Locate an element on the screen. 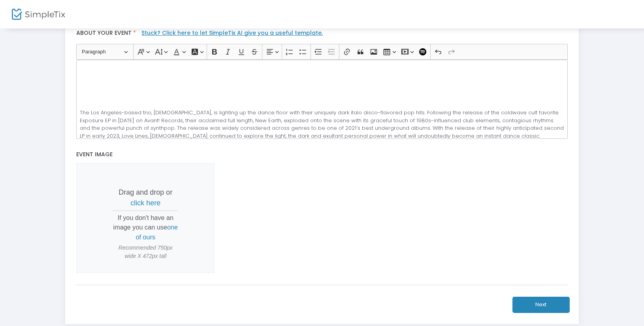  a: Stuck? Click here to let SimpleTix AI give you a useful template. is located at coordinates (232, 33).